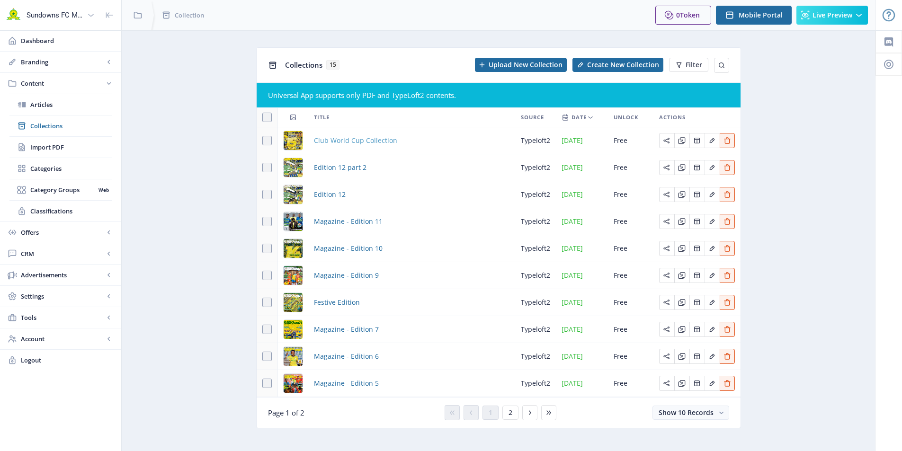 This screenshot has width=902, height=451. I want to click on span: Upload New Collection, so click(526, 65).